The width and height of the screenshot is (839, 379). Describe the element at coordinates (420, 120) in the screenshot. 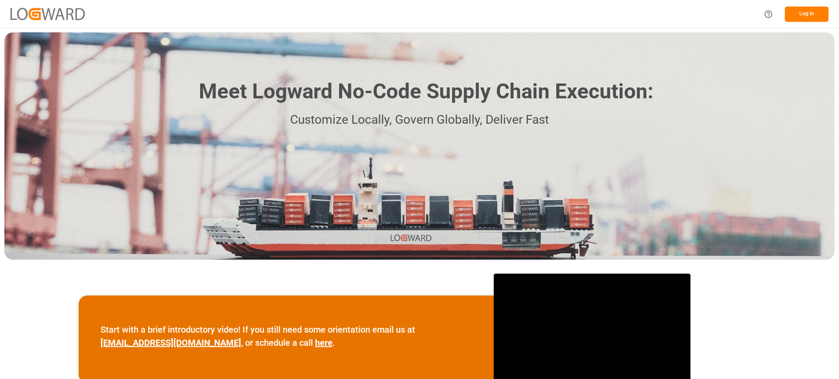

I see `p: Customize Locally, Govern Globally, Deliver Fast` at that location.